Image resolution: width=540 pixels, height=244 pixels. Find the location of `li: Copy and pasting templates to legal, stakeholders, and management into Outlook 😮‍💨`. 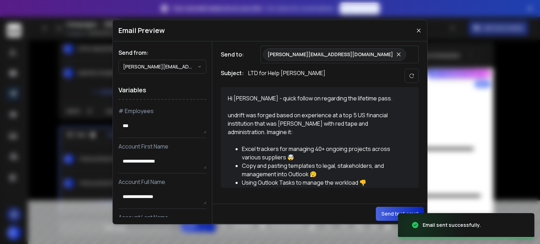

li: Copy and pasting templates to legal, stakeholders, and management into Outlook 😮‍💨 is located at coordinates (323, 170).